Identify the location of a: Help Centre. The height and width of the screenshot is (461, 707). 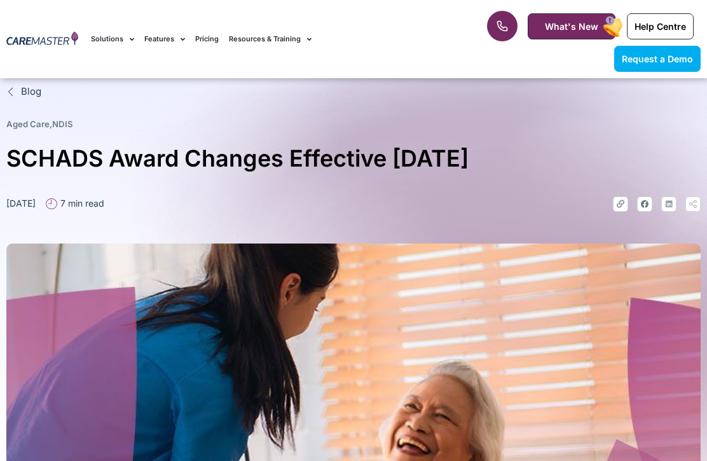
(660, 26).